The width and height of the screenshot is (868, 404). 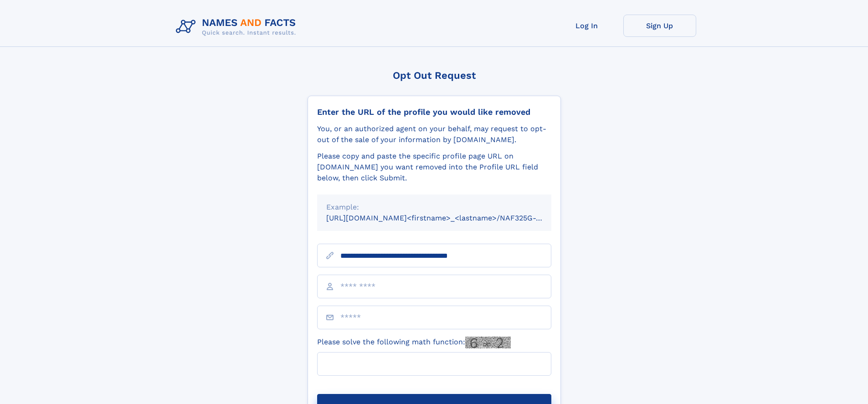 I want to click on a: Log In, so click(x=587, y=25).